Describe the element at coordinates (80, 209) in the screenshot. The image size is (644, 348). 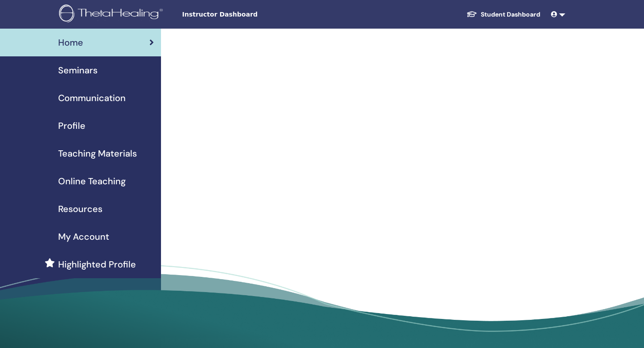
I see `span: Resources` at that location.